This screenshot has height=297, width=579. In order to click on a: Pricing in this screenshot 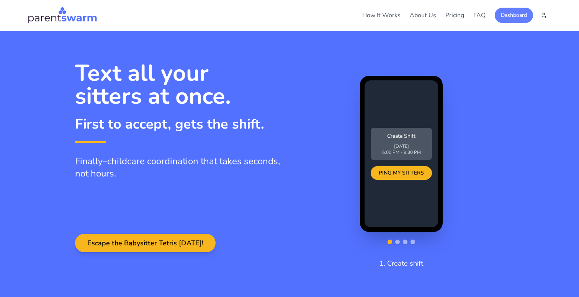, I will do `click(455, 15)`.